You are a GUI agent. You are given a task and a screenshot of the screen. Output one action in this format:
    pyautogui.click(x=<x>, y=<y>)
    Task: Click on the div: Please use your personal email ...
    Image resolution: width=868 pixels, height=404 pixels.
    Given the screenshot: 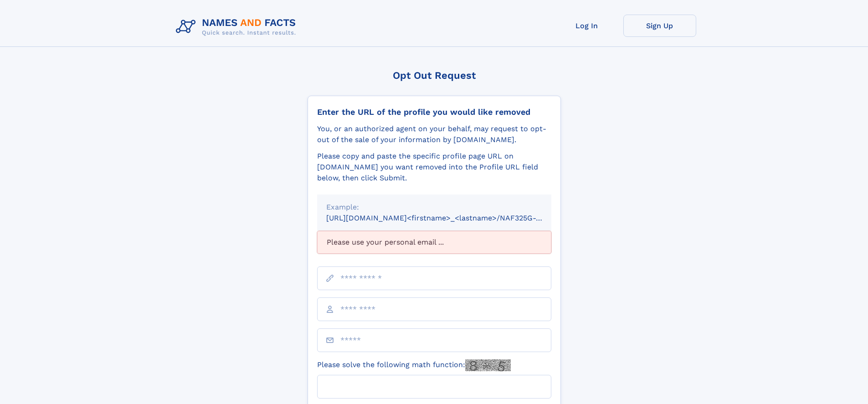 What is the action you would take?
    pyautogui.click(x=434, y=243)
    